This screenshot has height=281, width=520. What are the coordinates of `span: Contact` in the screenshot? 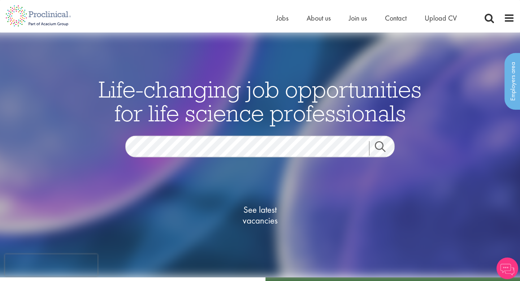 It's located at (396, 18).